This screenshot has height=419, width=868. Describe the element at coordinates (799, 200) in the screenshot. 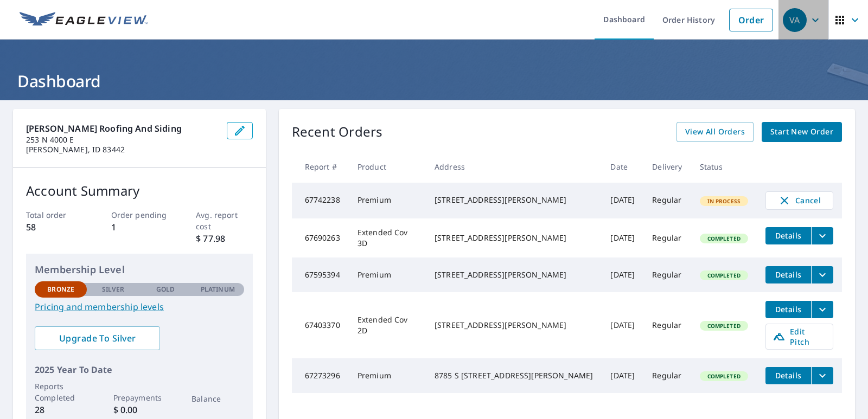

I see `button: Cancel` at that location.